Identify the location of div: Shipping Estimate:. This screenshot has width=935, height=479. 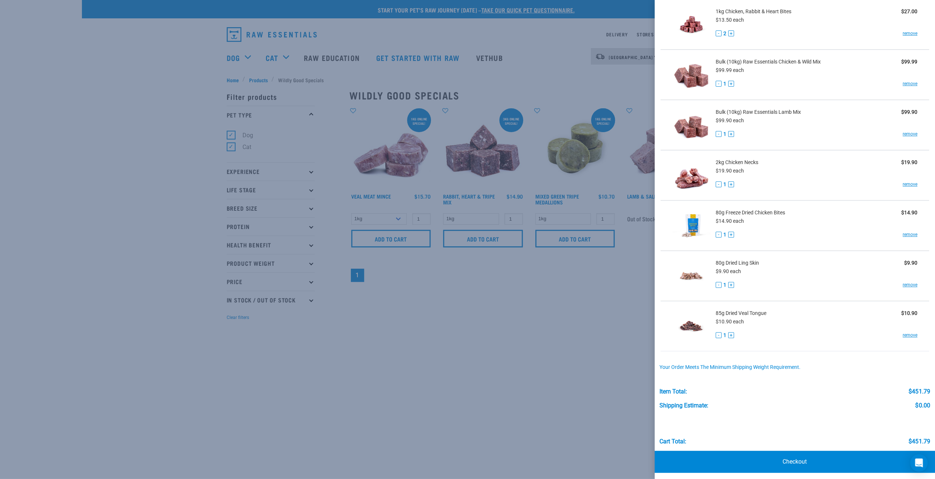
(684, 406).